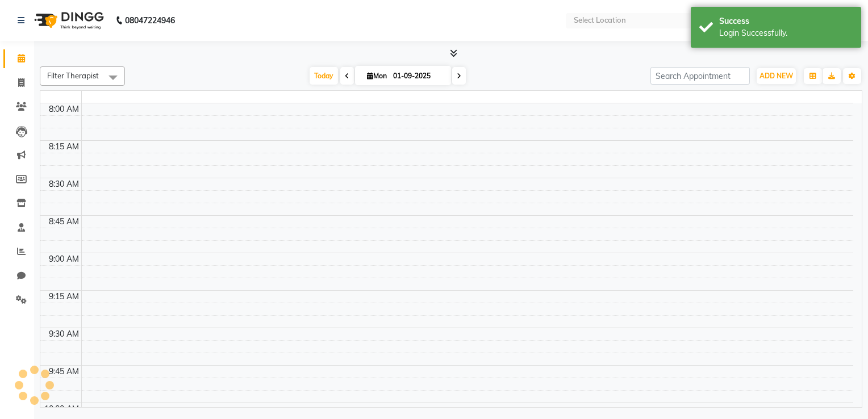 The image size is (868, 419). What do you see at coordinates (61, 409) in the screenshot?
I see `div: 10:00 AM` at bounding box center [61, 409].